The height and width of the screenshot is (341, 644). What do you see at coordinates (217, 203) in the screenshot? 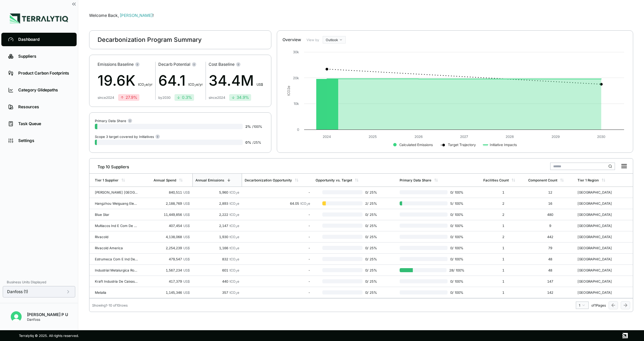
I see `div: 2,893` at bounding box center [217, 203].